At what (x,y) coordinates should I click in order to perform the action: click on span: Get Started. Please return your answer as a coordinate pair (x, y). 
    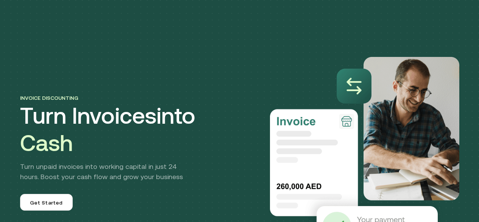
    Looking at the image, I should click on (46, 202).